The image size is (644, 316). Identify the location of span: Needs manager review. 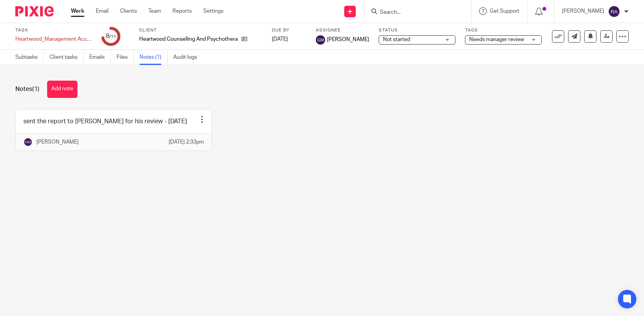
(497, 40).